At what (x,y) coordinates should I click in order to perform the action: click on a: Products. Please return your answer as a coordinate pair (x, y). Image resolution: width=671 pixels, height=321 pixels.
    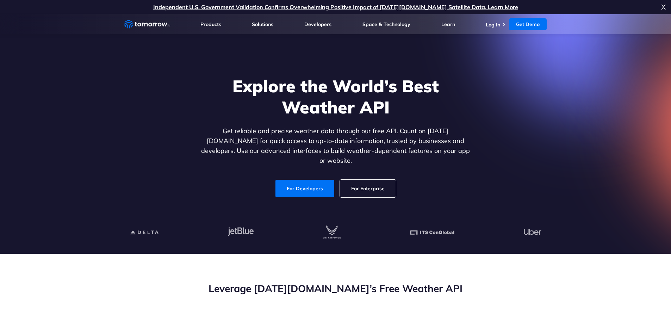
    Looking at the image, I should click on (211, 24).